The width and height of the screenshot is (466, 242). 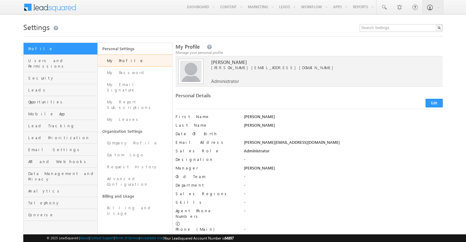 What do you see at coordinates (187, 47) in the screenshot?
I see `span: My Profile` at bounding box center [187, 47].